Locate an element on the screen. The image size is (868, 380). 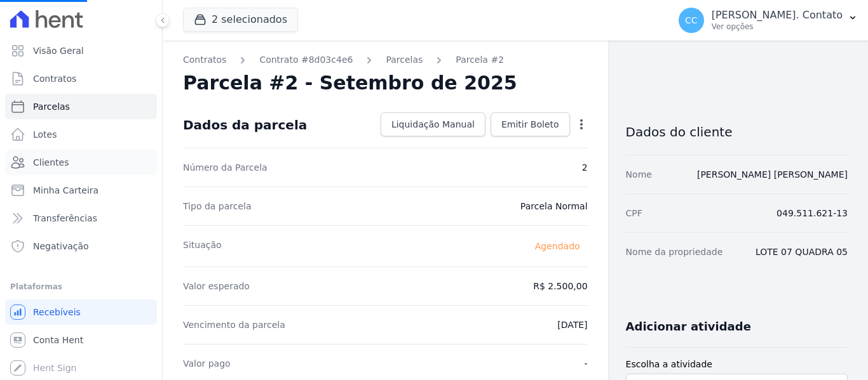
nav: Breadcrumb is located at coordinates (385, 60).